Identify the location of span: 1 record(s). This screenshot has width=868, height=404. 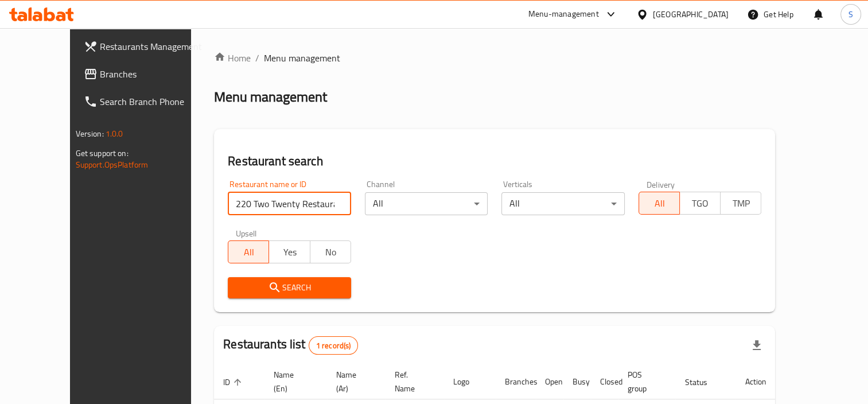
(333, 345).